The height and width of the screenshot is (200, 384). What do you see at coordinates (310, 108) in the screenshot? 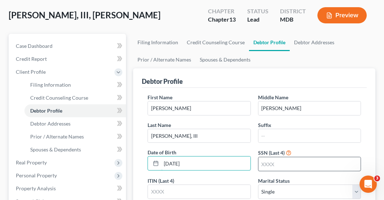
I see `input: M.I` at bounding box center [310, 108].